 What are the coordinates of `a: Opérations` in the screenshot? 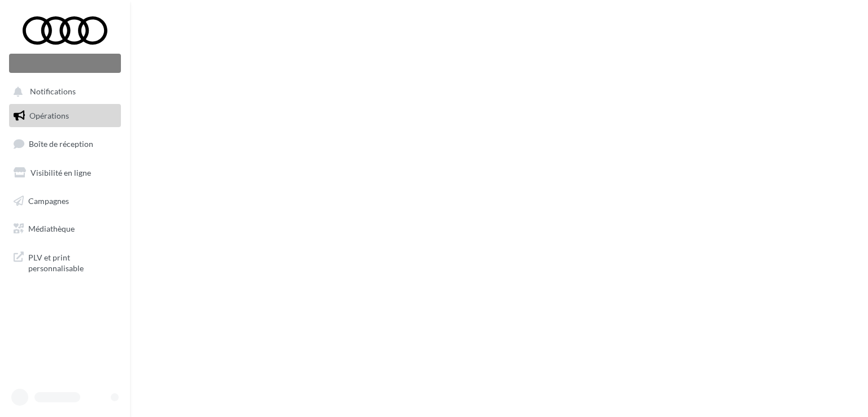 It's located at (65, 116).